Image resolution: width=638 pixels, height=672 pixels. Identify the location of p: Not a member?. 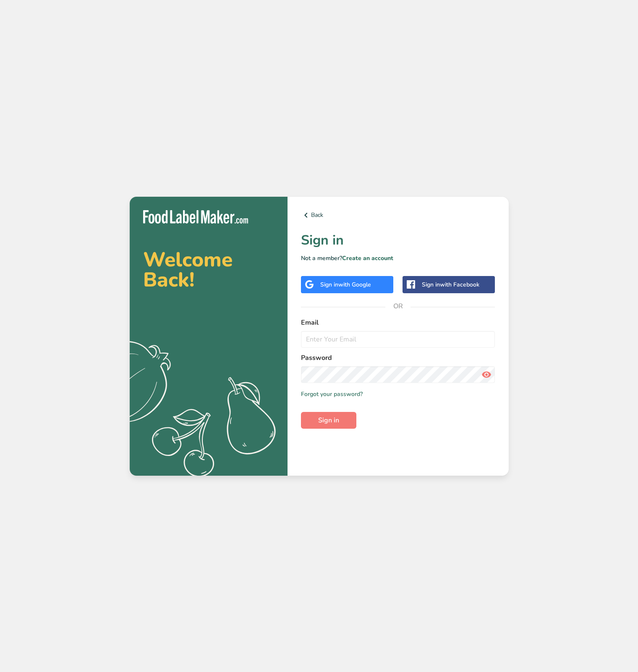
(398, 258).